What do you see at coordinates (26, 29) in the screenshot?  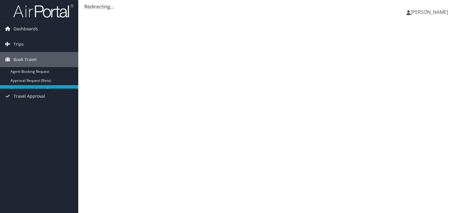 I see `span: Dashboards` at bounding box center [26, 29].